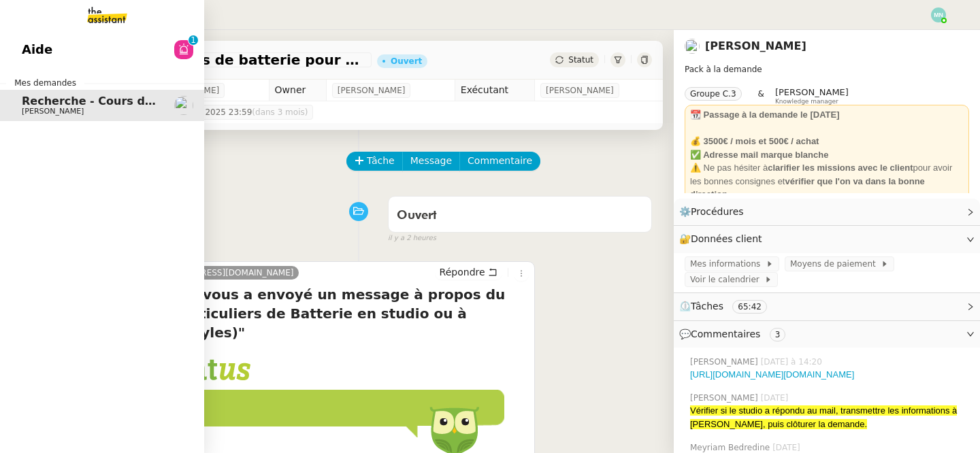 This screenshot has width=980, height=453. Describe the element at coordinates (827, 181) in the screenshot. I see `div: ⚠️ Ne pas hésiter à pour avoir les bonnes consignes et` at that location.